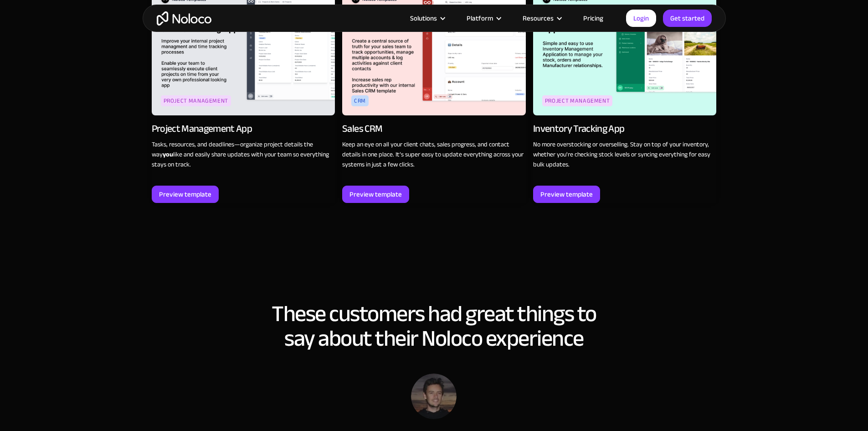 This screenshot has height=431, width=868. I want to click on a: Pricing, so click(593, 18).